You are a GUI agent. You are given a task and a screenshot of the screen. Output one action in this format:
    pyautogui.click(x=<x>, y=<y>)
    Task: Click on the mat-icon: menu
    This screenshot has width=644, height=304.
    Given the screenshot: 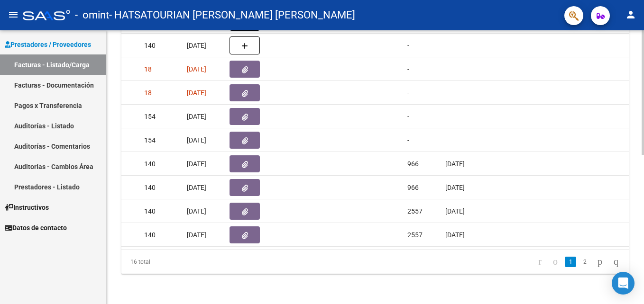 What is the action you would take?
    pyautogui.click(x=14, y=14)
    